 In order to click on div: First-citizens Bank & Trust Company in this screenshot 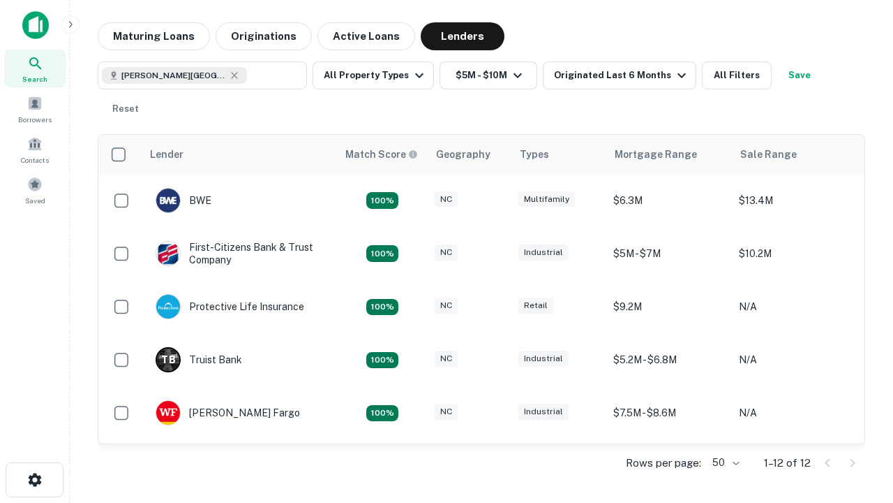, I will do `click(239, 253)`.